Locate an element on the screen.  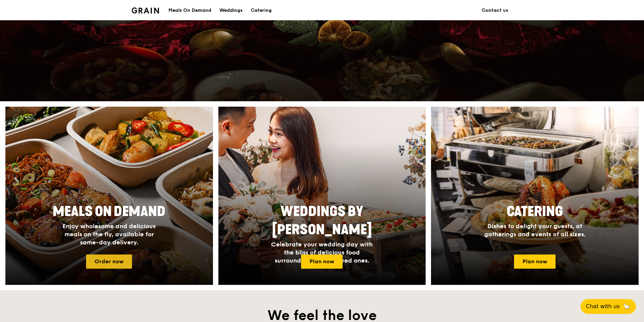
button: Chat with us🦙 is located at coordinates (608, 307).